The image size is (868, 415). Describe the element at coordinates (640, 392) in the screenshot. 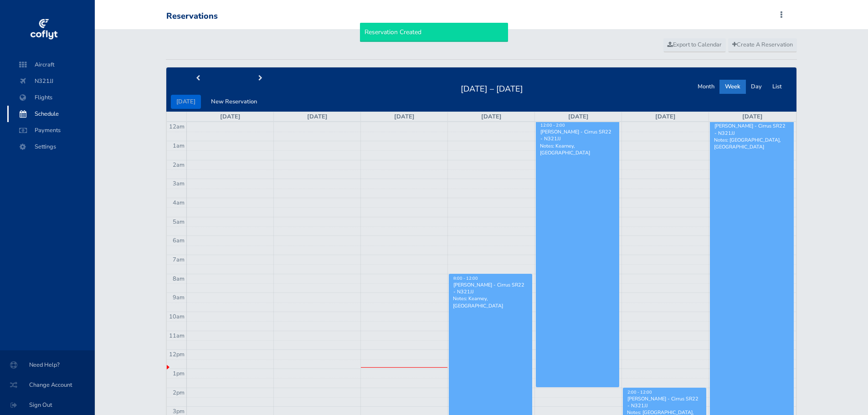

I see `span: 2:00 - 12:00` at that location.